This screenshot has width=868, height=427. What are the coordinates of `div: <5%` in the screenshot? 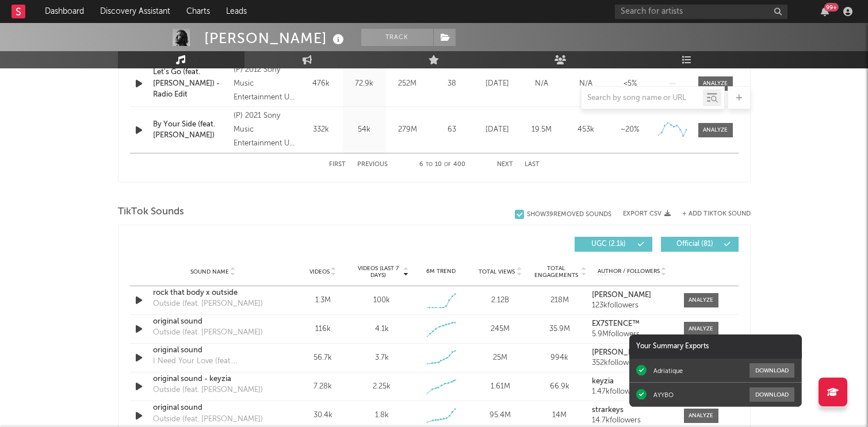 It's located at (630, 84).